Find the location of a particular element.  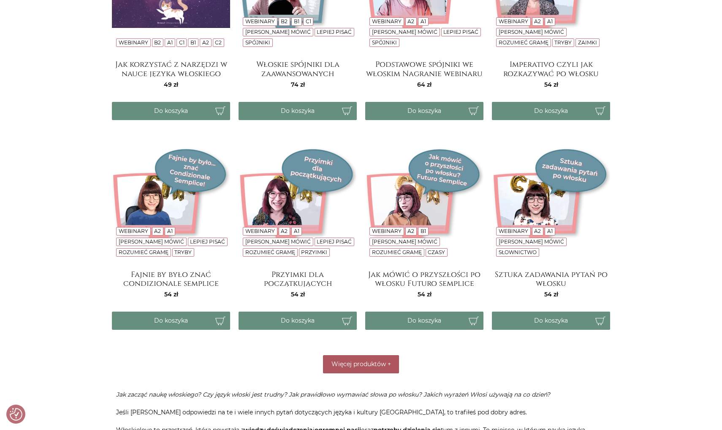

h4: Jak mówić o przyszłości po włosku Futuro semplice is located at coordinates (425, 278).